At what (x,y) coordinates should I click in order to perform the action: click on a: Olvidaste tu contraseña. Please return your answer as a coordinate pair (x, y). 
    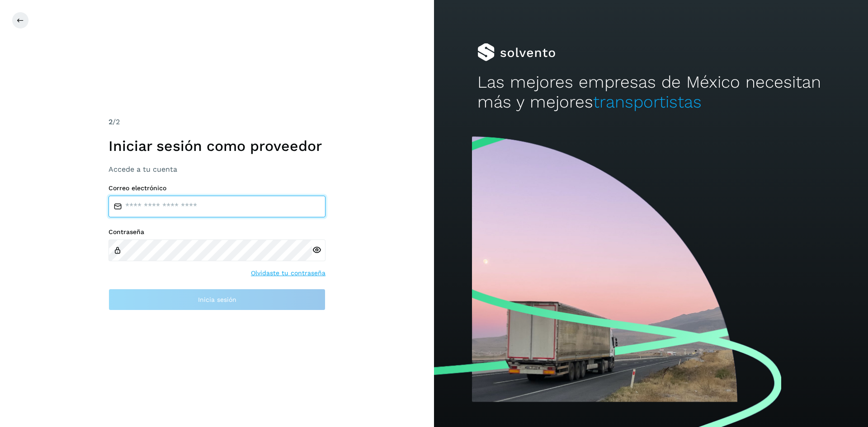
    Looking at the image, I should click on (288, 273).